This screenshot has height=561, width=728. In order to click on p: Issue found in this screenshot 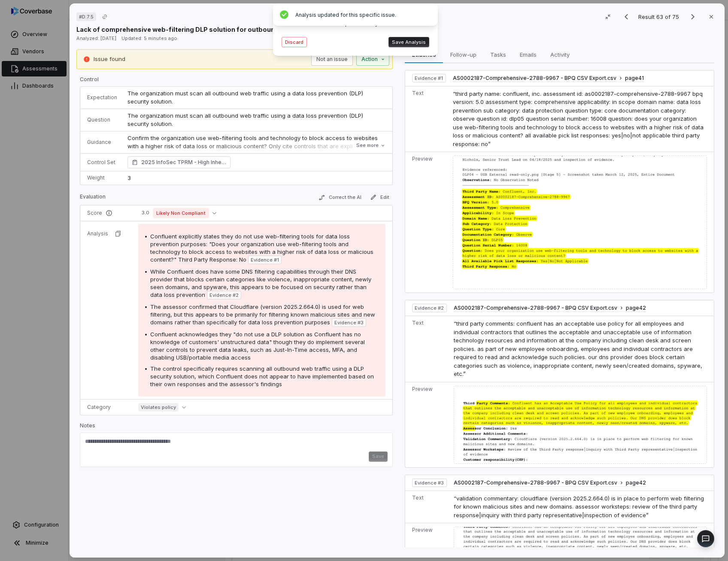, I will do `click(110, 60)`.